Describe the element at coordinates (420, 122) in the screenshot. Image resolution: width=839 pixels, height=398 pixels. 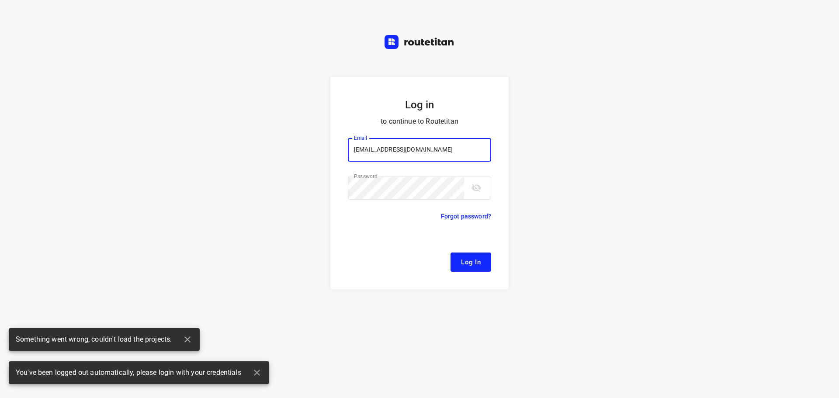
I see `p: to continue to Routetitan` at that location.